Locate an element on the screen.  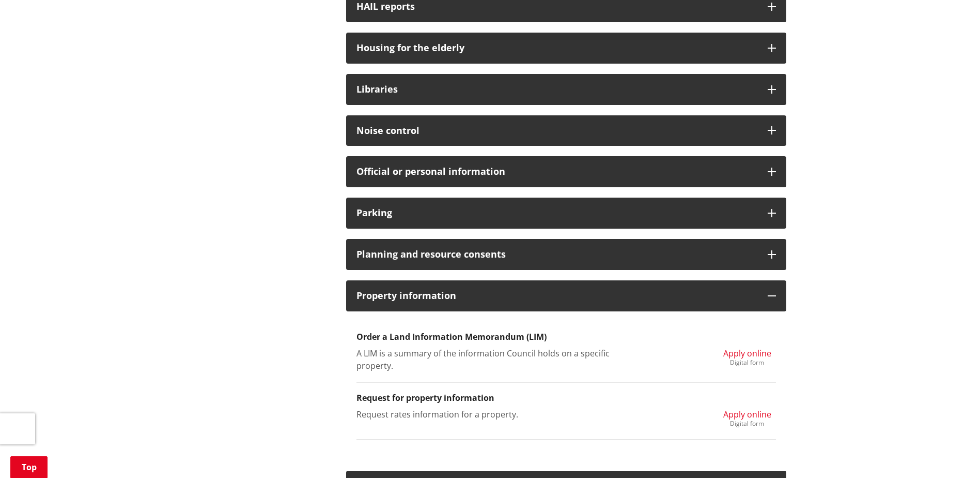
h3: Request for property information is located at coordinates (566, 397).